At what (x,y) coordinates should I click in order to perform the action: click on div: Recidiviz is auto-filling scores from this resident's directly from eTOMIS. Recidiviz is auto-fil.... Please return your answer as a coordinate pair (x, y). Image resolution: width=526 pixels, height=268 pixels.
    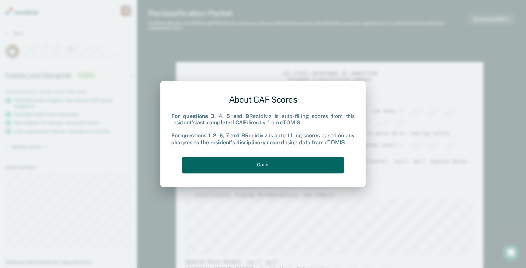
    Looking at the image, I should click on (263, 129).